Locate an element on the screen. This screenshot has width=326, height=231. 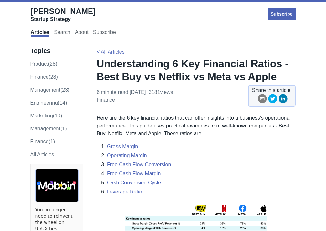
a: Articles is located at coordinates (40, 33).